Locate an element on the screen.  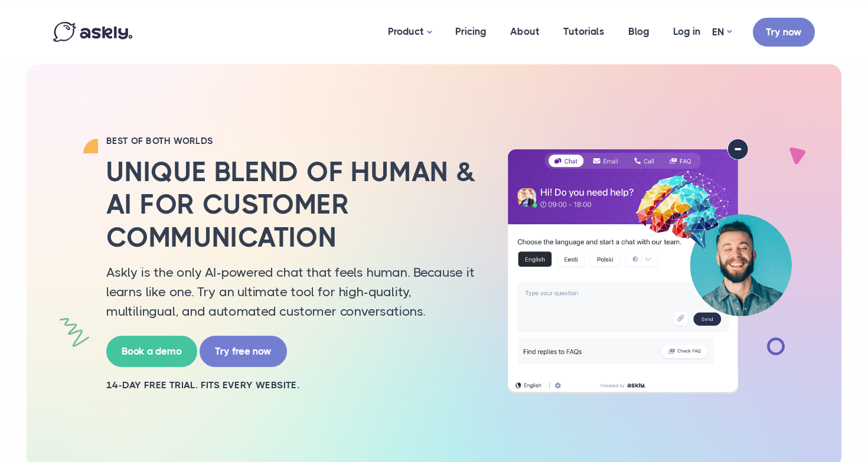
a: Blog is located at coordinates (639, 31).